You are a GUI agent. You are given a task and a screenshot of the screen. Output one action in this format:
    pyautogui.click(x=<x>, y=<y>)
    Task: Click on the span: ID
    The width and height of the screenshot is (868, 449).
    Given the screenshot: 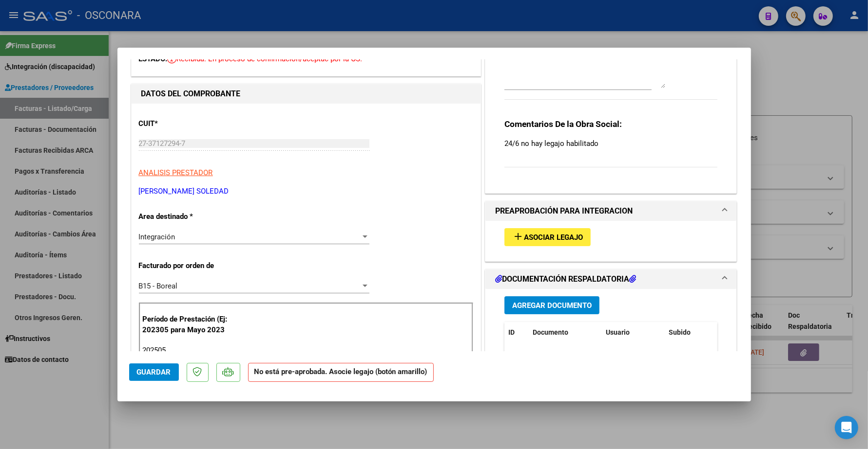 What is the action you would take?
    pyautogui.click(x=511, y=333)
    